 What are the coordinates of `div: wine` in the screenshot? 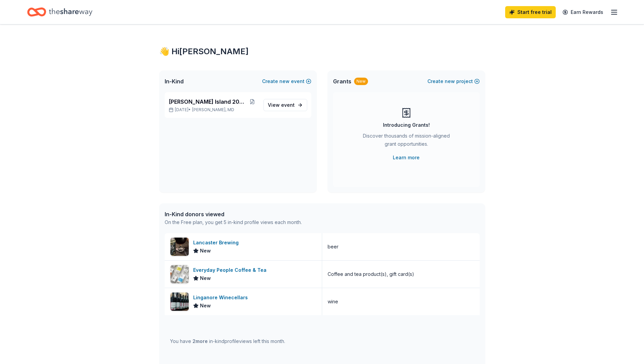 It's located at (333, 302).